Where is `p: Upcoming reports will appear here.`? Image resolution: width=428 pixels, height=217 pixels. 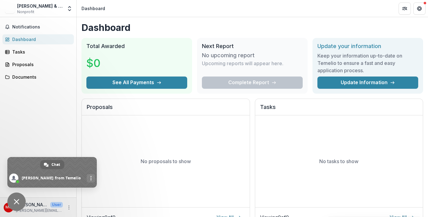 p: Upcoming reports will appear here. is located at coordinates (243, 63).